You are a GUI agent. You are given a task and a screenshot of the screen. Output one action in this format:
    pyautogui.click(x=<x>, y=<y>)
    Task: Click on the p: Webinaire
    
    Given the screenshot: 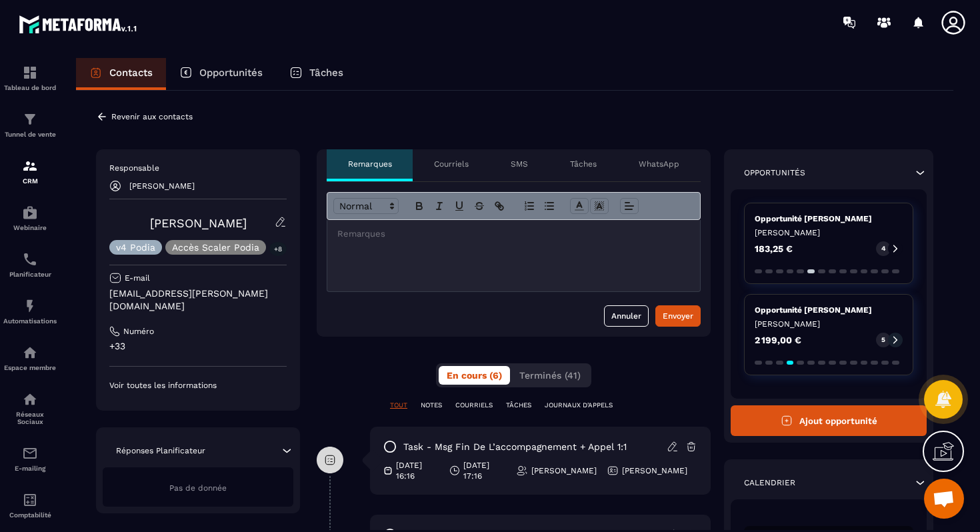 What is the action you would take?
    pyautogui.click(x=30, y=228)
    